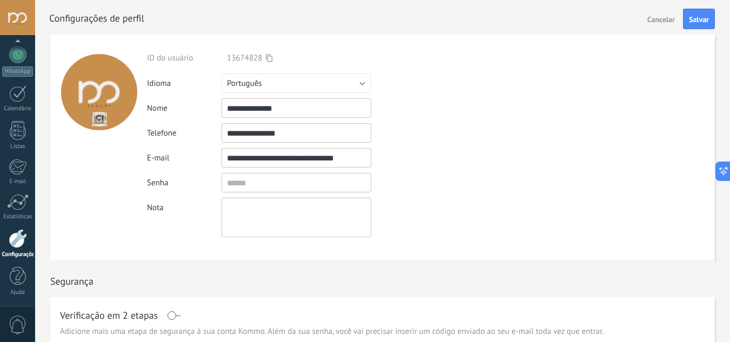 This screenshot has height=342, width=730. What do you see at coordinates (661, 19) in the screenshot?
I see `button: Cancelar` at bounding box center [661, 19].